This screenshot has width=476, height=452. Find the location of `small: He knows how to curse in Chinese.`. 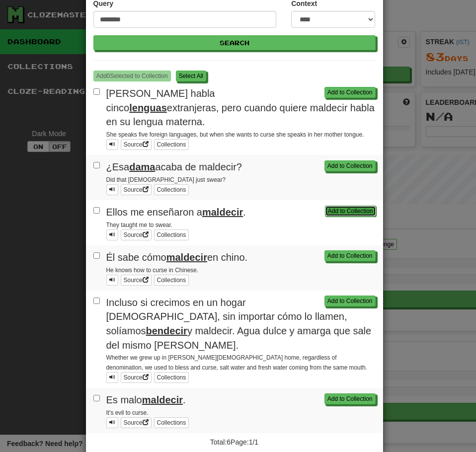

small: He knows how to curse in Chinese. is located at coordinates (153, 271).